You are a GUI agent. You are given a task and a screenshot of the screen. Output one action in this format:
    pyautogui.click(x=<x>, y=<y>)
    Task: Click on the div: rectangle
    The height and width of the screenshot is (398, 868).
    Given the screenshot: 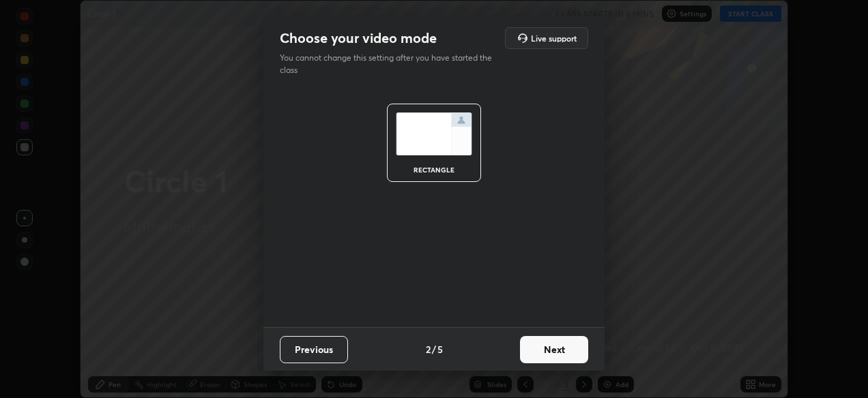 What is the action you would take?
    pyautogui.click(x=434, y=170)
    